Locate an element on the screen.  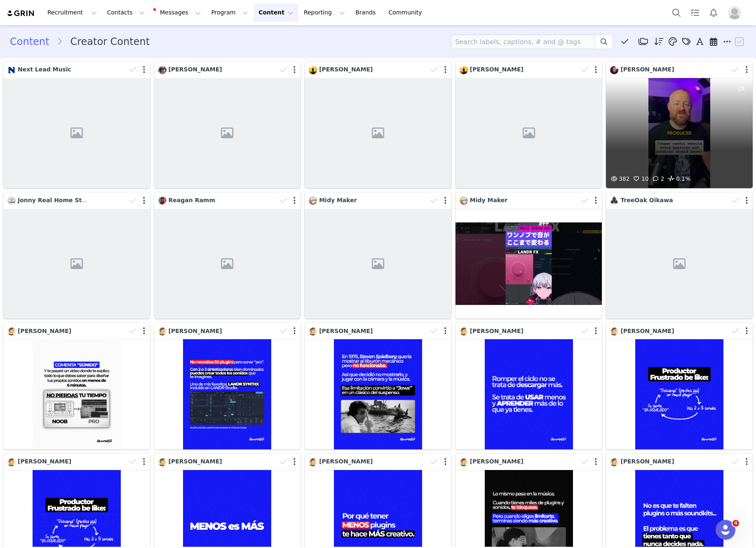
span: Reagan Ramm is located at coordinates (192, 200).